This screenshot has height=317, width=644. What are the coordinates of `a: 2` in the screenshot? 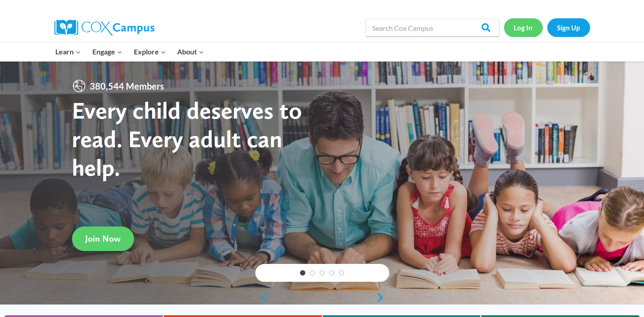 It's located at (312, 273).